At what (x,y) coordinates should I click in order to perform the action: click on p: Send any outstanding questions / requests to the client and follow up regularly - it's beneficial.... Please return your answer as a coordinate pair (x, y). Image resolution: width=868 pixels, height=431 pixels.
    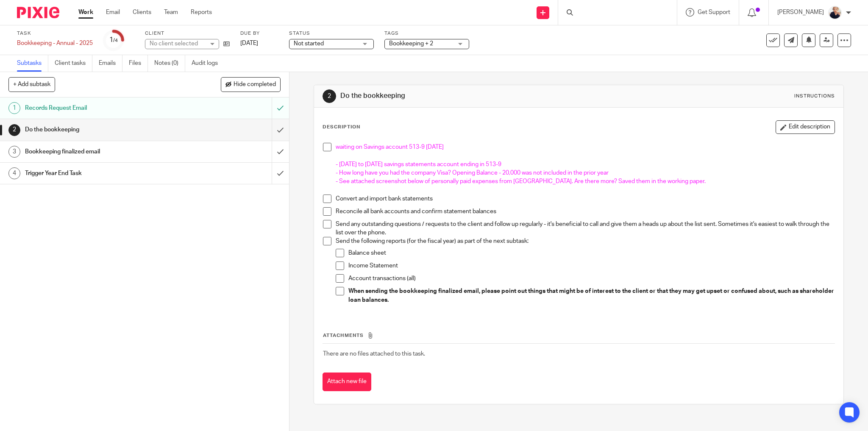
    Looking at the image, I should click on (585, 229).